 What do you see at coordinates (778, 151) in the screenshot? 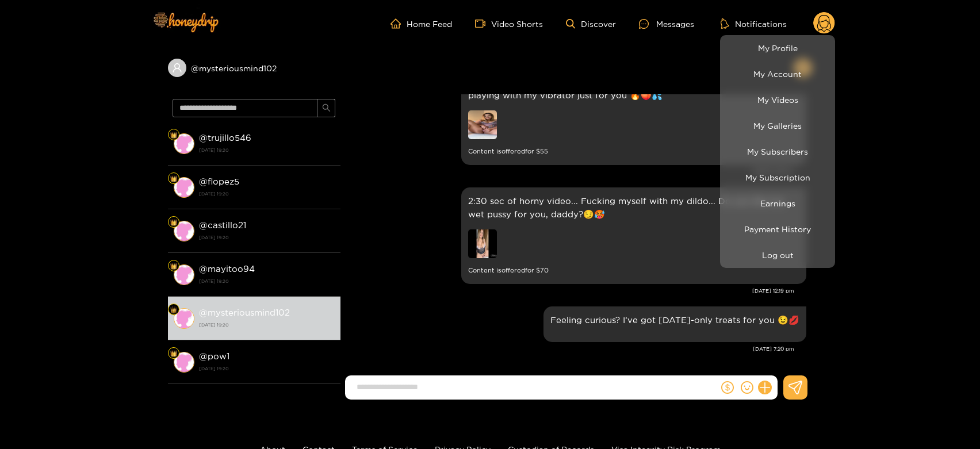
I see `a: My Subscribers` at bounding box center [778, 151].